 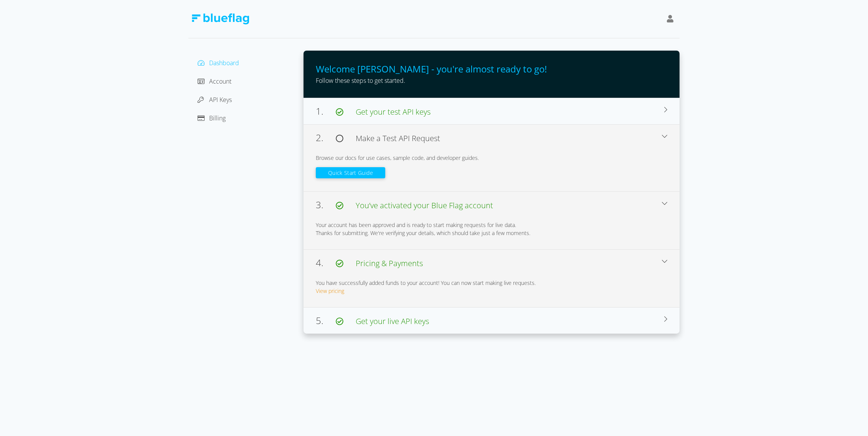 I want to click on span: 4., so click(x=326, y=262).